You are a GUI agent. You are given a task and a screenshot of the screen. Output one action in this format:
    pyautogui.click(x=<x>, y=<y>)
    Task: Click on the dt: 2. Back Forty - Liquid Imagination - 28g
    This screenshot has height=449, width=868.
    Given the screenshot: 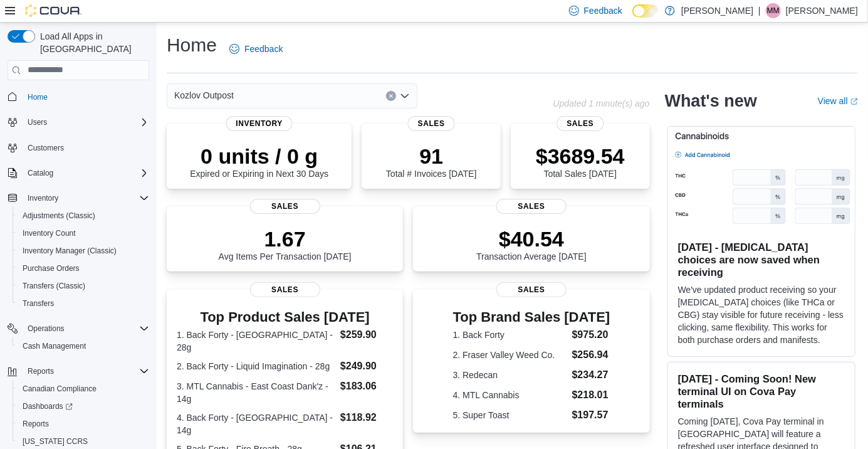 What is the action you would take?
    pyautogui.click(x=256, y=366)
    